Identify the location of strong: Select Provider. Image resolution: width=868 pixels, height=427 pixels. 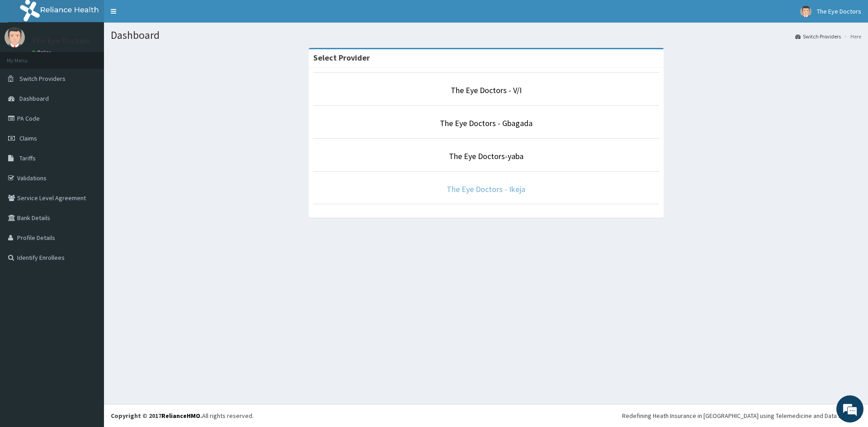
(341, 57).